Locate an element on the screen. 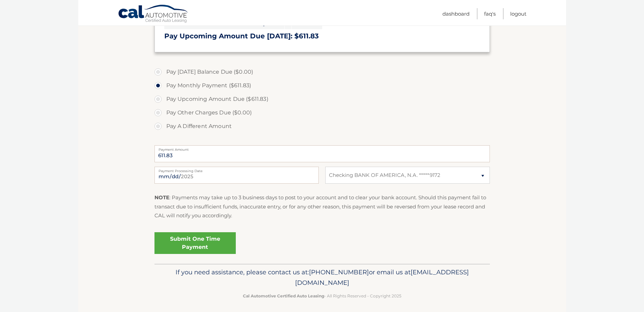 This screenshot has height=312, width=644. label: Pay A Different Amount is located at coordinates (322, 126).